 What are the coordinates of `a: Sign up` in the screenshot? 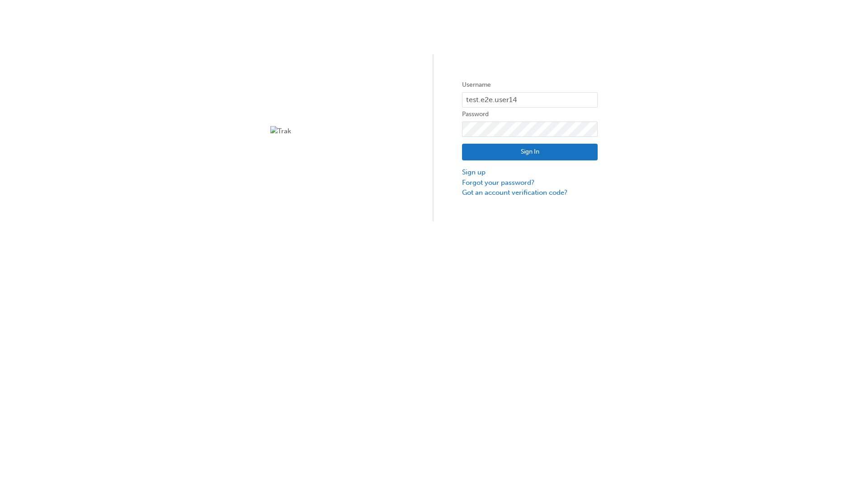 It's located at (530, 172).